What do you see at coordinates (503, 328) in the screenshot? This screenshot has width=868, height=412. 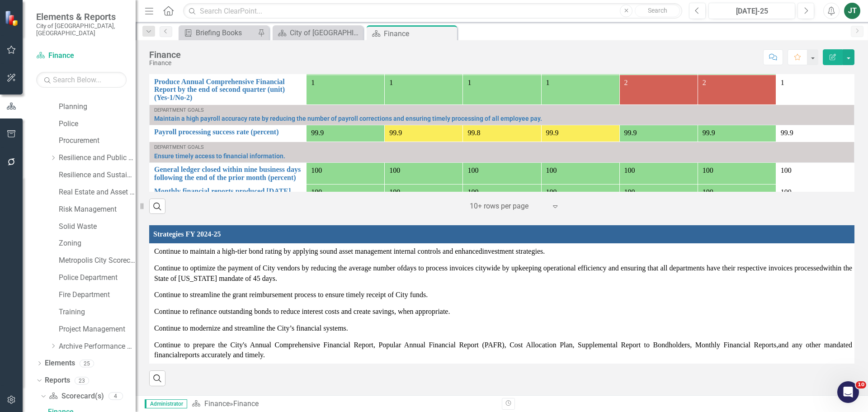 I see `p: Continue to modernize and streamline the City’s financial systems.` at bounding box center [503, 328].